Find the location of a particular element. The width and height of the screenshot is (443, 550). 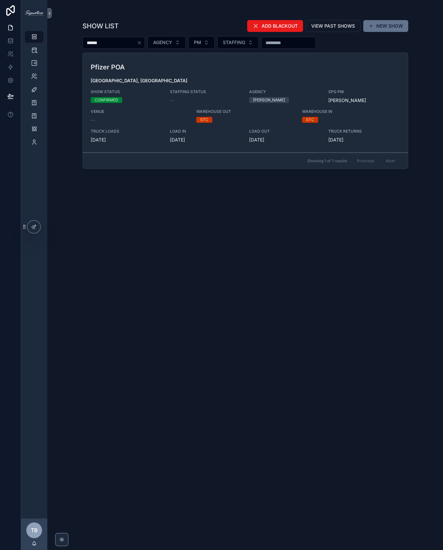

span: TB is located at coordinates (34, 530).